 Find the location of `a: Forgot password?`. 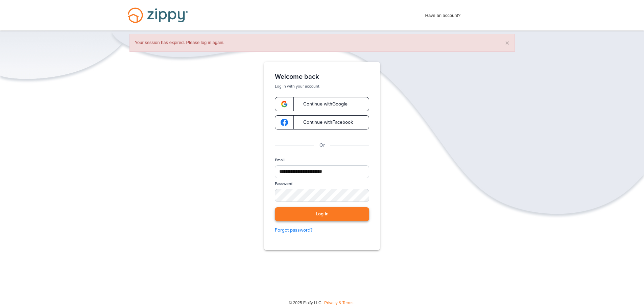

a: Forgot password? is located at coordinates (322, 230).